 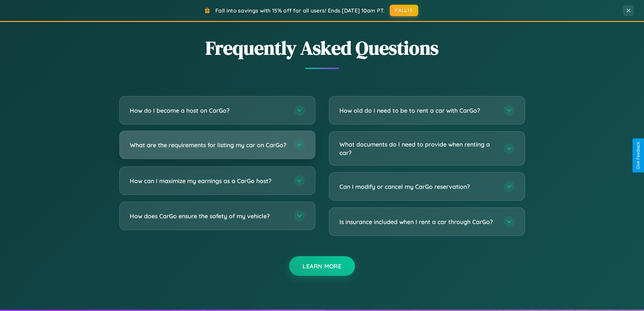 What do you see at coordinates (209, 216) in the screenshot?
I see `h3: How does CarGo ensure the safety of my vehicle?` at bounding box center [209, 216].